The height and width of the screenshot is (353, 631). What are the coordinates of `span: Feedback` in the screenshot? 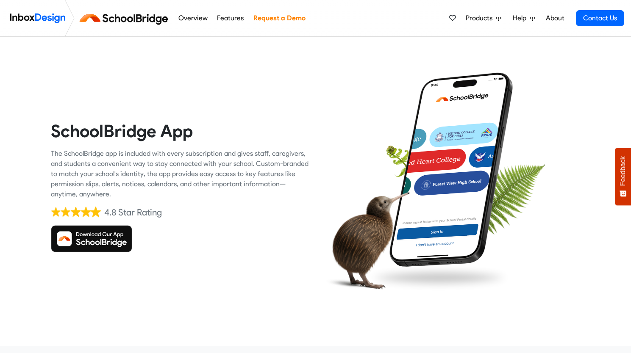 It's located at (623, 171).